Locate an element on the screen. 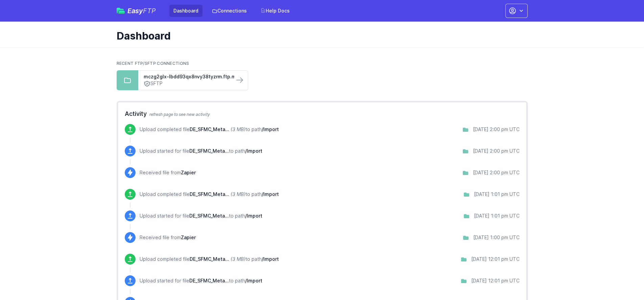 Image resolution: width=644 pixels, height=300 pixels. a: SFTP is located at coordinates (186, 83).